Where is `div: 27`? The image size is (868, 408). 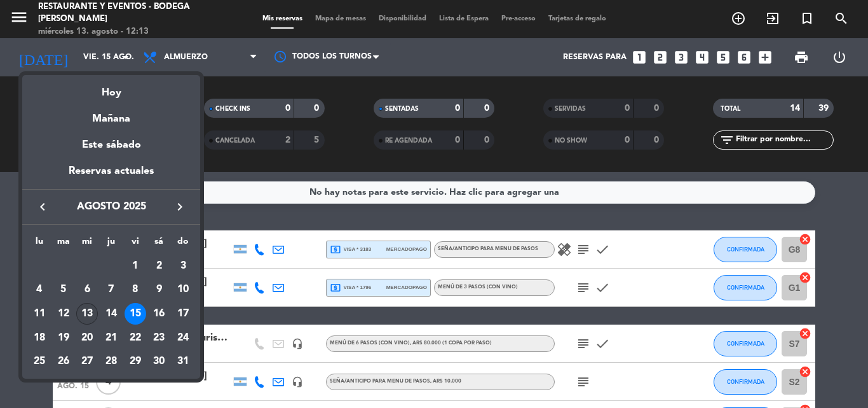
div: 27 is located at coordinates (87, 362).